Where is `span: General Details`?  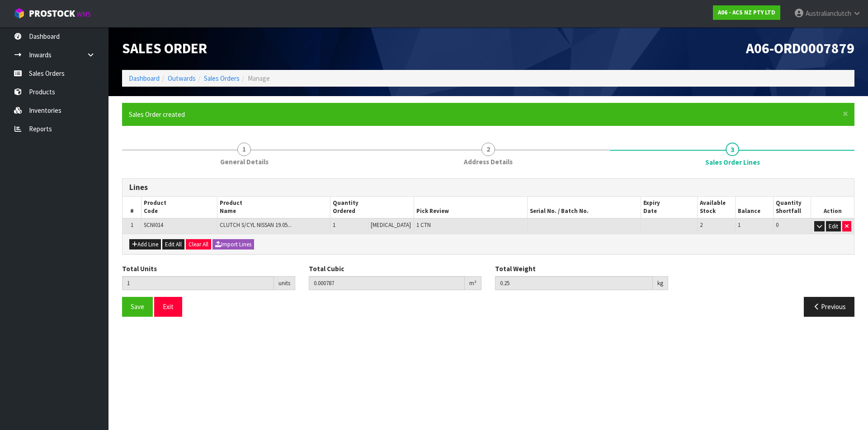 span: General Details is located at coordinates (244, 162).